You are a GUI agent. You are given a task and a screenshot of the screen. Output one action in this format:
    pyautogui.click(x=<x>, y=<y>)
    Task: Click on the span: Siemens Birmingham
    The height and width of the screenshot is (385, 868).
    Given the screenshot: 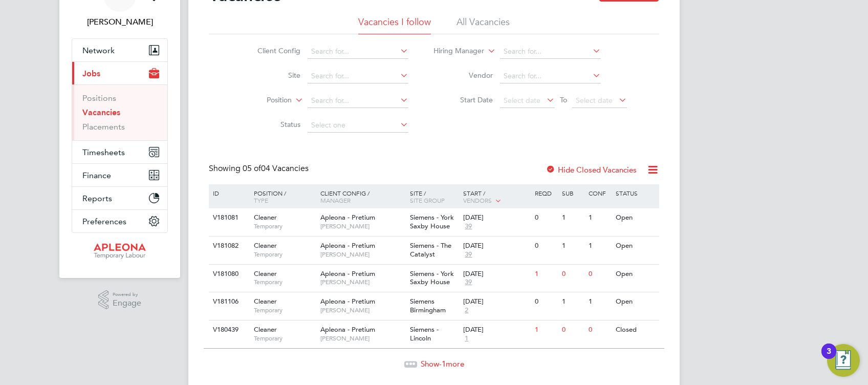 What is the action you would take?
    pyautogui.click(x=428, y=306)
    